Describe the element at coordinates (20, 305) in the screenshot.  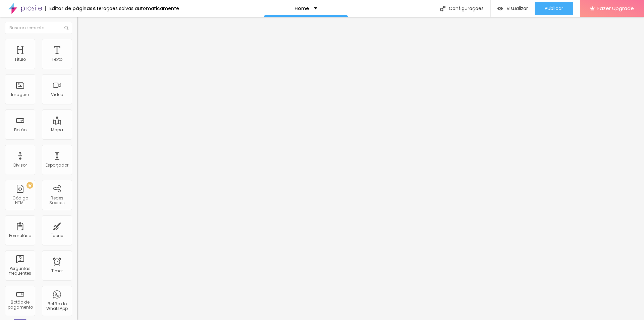
I see `div: Botão de pagamento` at that location.